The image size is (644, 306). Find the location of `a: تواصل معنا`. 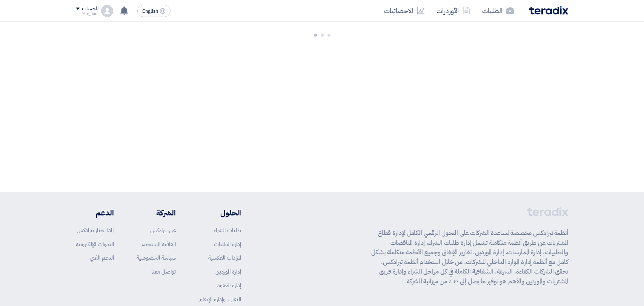

a: تواصل معنا is located at coordinates (164, 272).